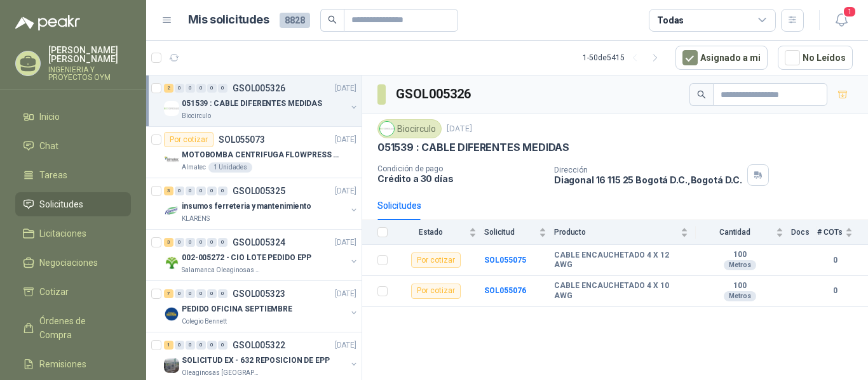 The image size is (868, 380). What do you see at coordinates (440, 233) in the screenshot?
I see `th: Estado` at bounding box center [440, 233].